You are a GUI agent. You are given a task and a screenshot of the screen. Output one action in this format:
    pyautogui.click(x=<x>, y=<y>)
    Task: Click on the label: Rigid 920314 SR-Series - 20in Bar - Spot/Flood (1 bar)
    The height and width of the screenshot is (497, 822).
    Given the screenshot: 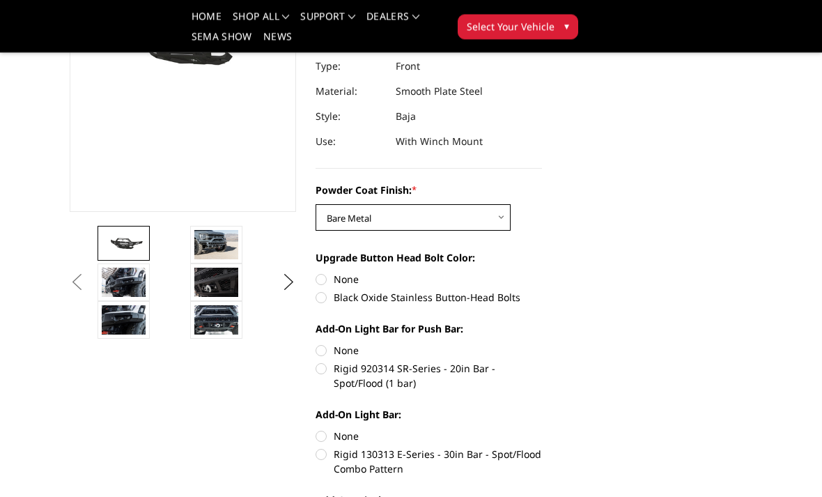 What is the action you would take?
    pyautogui.click(x=428, y=376)
    